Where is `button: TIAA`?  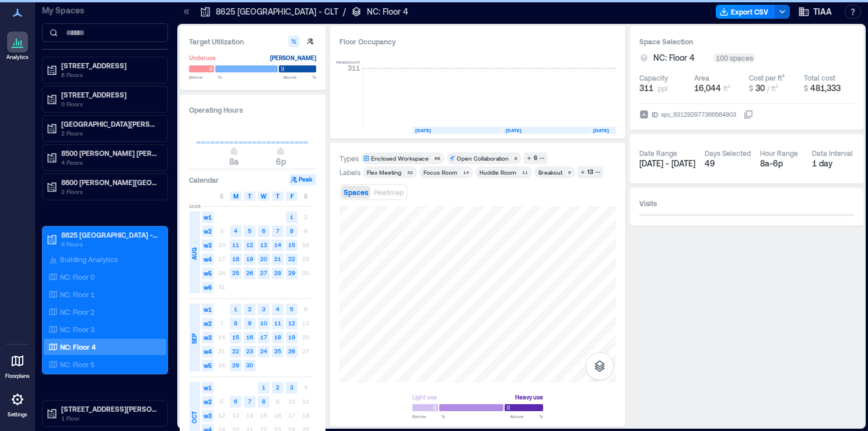 button: TIAA is located at coordinates (815, 11).